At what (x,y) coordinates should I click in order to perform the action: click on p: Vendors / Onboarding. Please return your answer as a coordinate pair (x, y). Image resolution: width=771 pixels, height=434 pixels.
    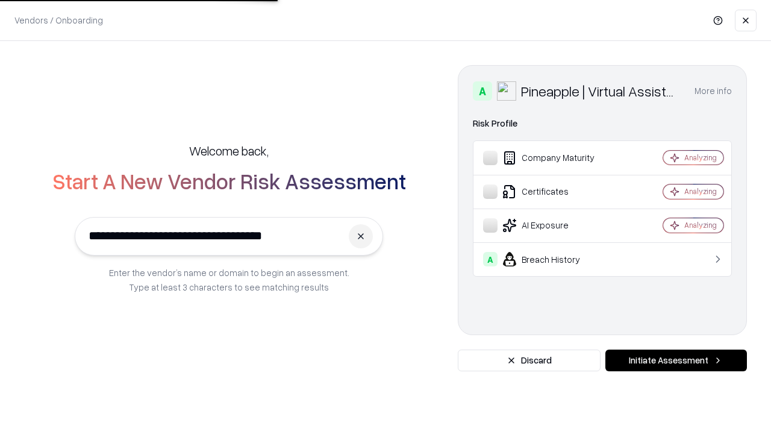
    Looking at the image, I should click on (58, 20).